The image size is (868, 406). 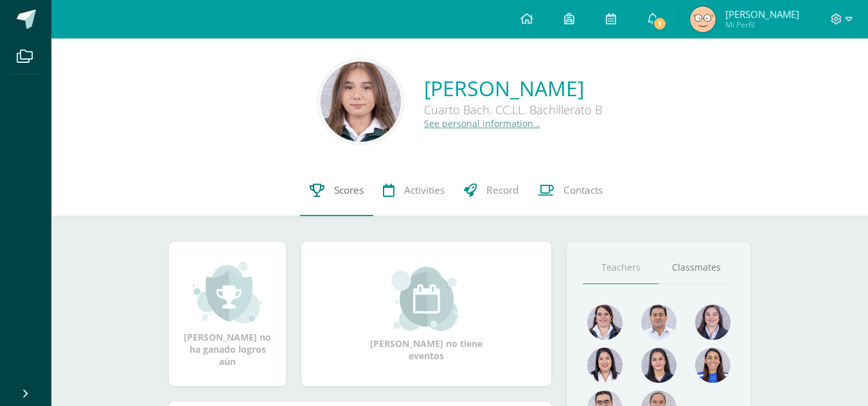 I want to click on span: 1, so click(x=660, y=24).